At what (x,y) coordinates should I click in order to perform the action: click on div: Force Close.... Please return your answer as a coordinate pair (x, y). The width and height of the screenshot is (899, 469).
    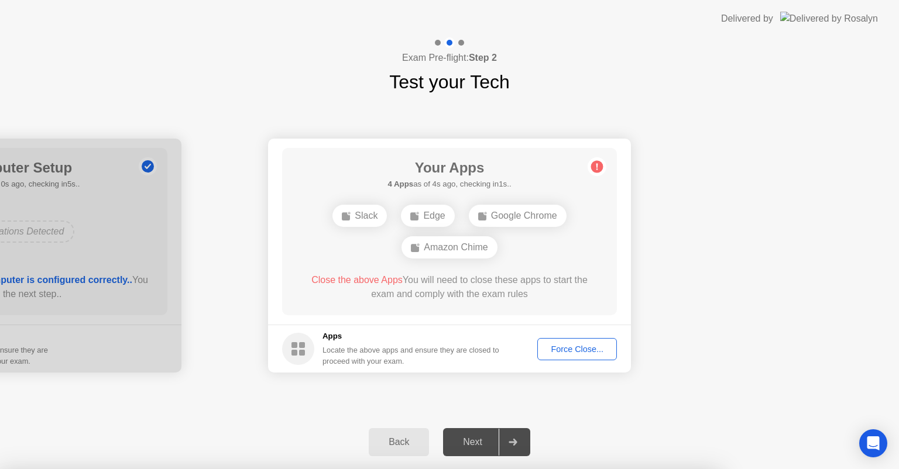
    Looking at the image, I should click on (577, 349).